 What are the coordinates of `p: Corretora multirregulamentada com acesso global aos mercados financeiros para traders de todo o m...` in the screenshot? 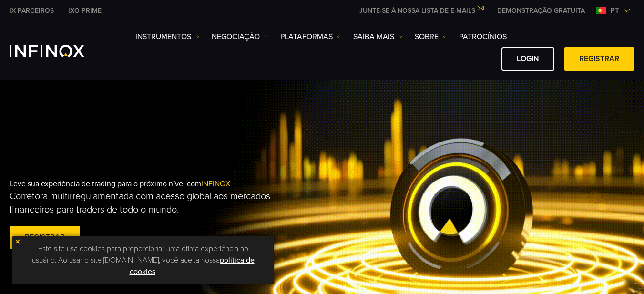 It's located at (142, 203).